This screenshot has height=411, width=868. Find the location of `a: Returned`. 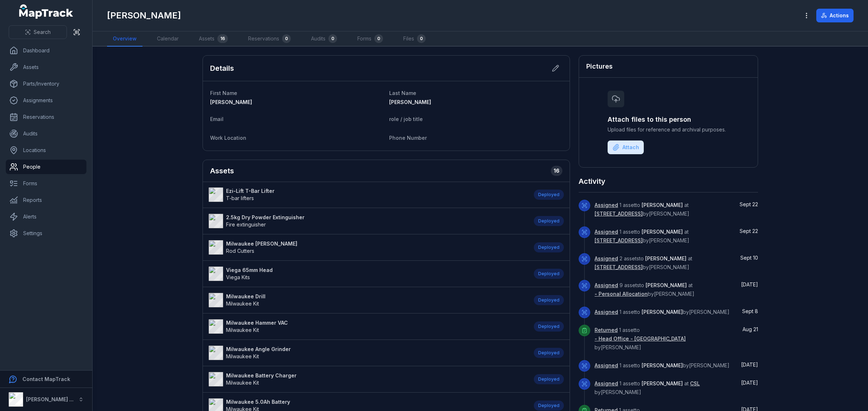

a: Returned is located at coordinates (606, 330).